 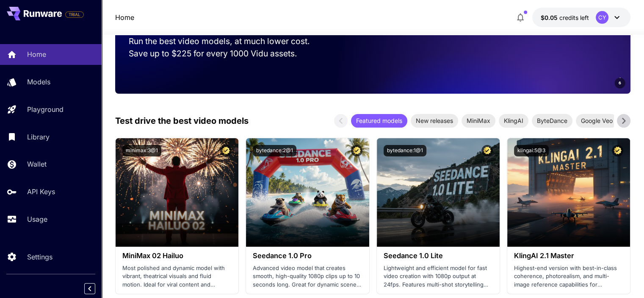 What do you see at coordinates (125, 17) in the screenshot?
I see `nav: breadcrumb` at bounding box center [125, 17].